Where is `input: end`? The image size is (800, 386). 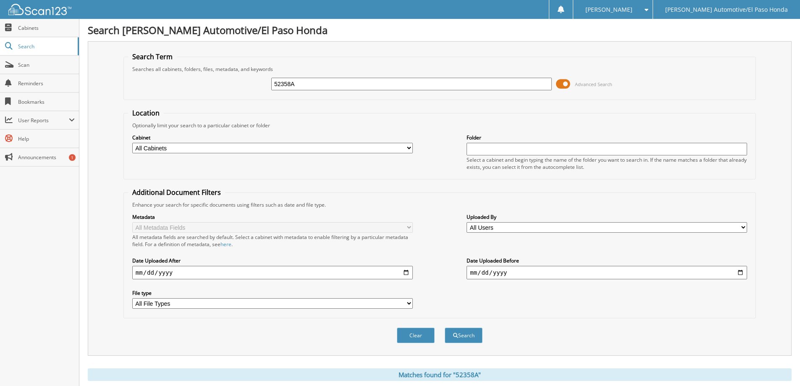 input: end is located at coordinates (607, 273).